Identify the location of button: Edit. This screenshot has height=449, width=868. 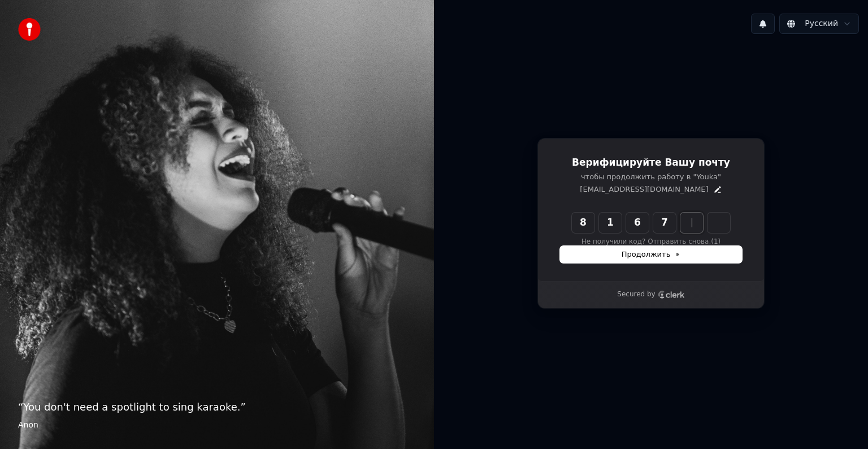
(718, 189).